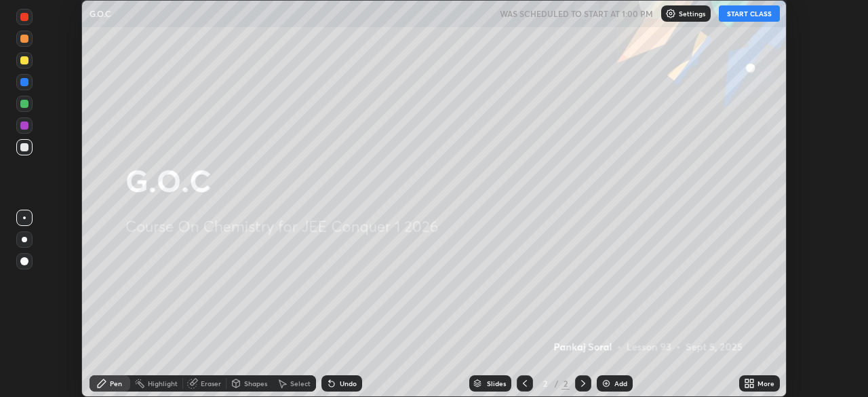 Image resolution: width=868 pixels, height=397 pixels. I want to click on h5: WAS SCHEDULED TO START AT 1:00 PM, so click(577, 13).